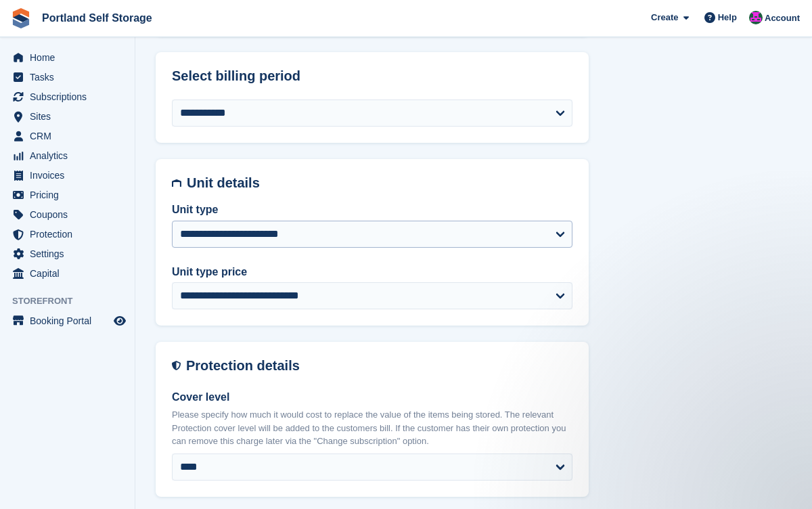 The width and height of the screenshot is (812, 509). I want to click on span: Create, so click(664, 18).